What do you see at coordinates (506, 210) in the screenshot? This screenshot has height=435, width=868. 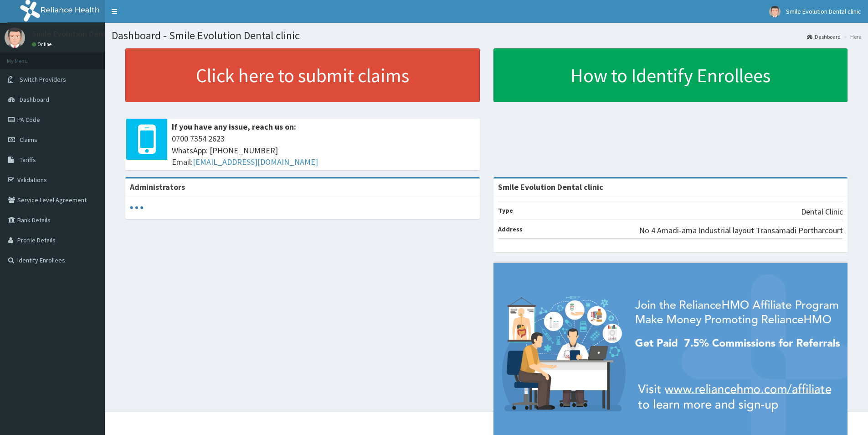 I see `b: Type` at bounding box center [506, 210].